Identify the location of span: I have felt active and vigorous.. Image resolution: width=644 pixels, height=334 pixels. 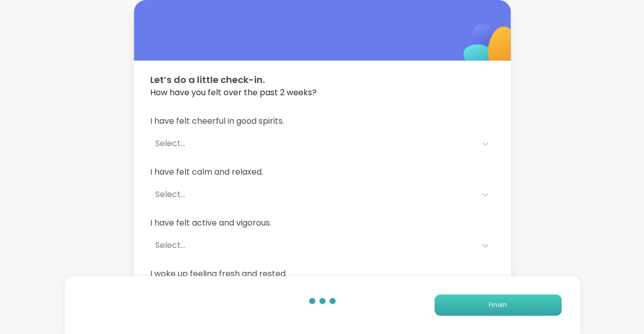
(322, 223).